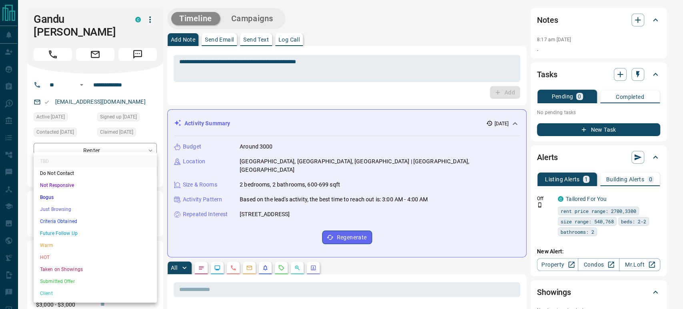 Image resolution: width=683 pixels, height=309 pixels. What do you see at coordinates (95, 185) in the screenshot?
I see `li: Not Responsive` at bounding box center [95, 185].